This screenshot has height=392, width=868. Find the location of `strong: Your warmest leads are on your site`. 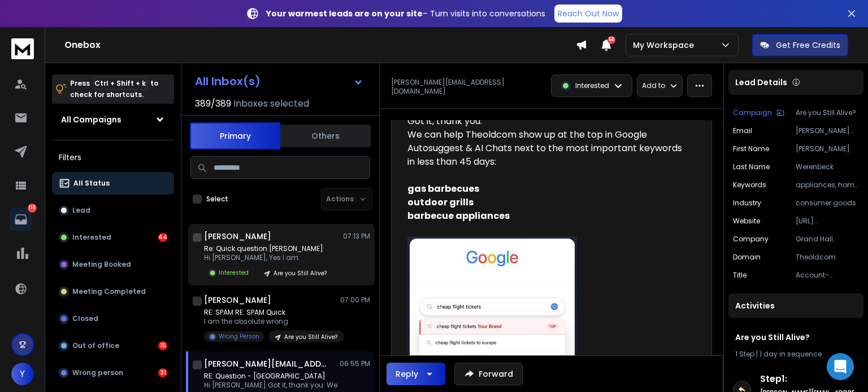

strong: Your warmest leads are on your site is located at coordinates (344, 14).